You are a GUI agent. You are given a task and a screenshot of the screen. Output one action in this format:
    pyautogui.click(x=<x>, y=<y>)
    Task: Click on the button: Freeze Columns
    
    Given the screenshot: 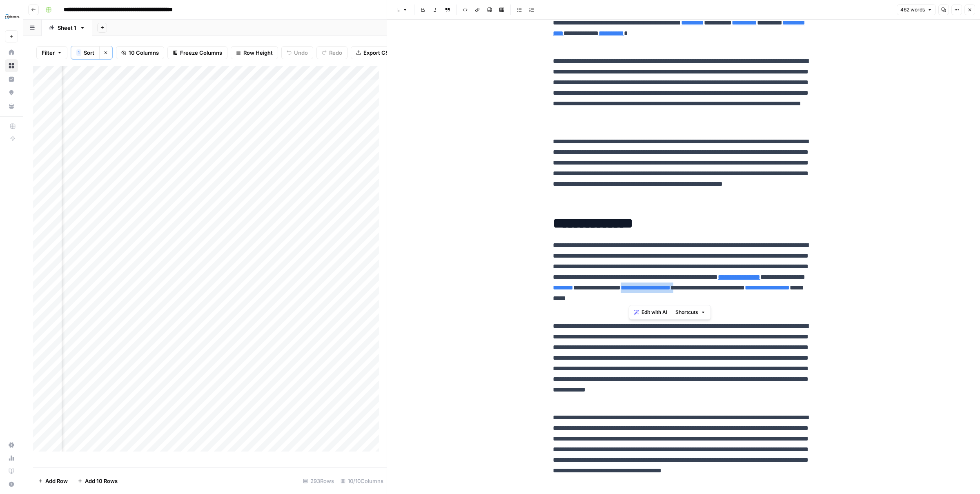 What is the action you would take?
    pyautogui.click(x=197, y=53)
    